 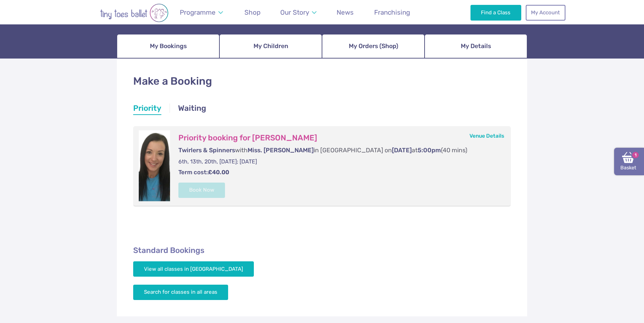 What do you see at coordinates (207, 150) in the screenshot?
I see `span: Twirlers & Spinners` at bounding box center [207, 150].